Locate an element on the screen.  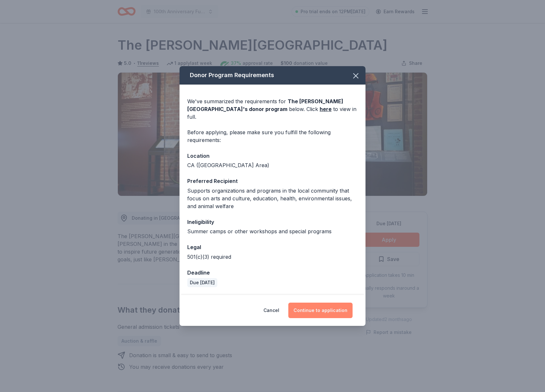
div: We've summarized the requirements for below. Click to view in full. is located at coordinates (272, 109).